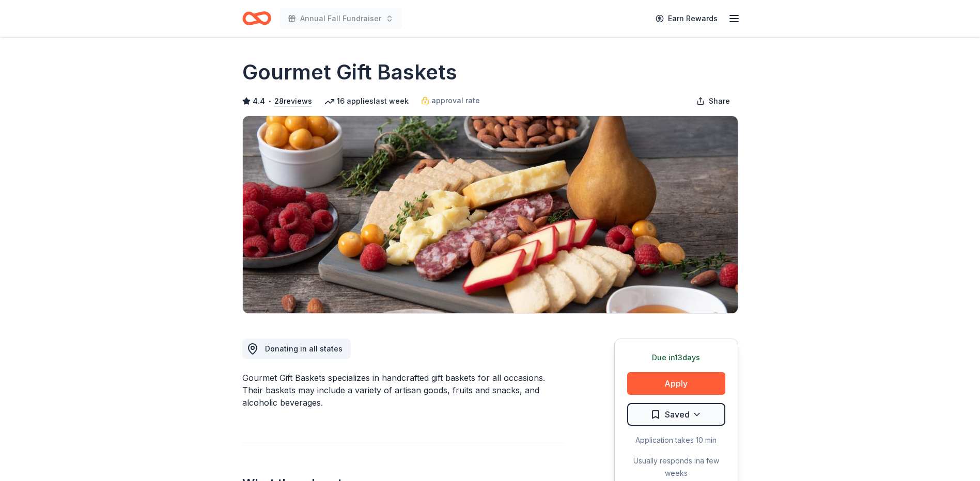 The image size is (980, 481). What do you see at coordinates (450, 101) in the screenshot?
I see `a: approval rate` at bounding box center [450, 101].